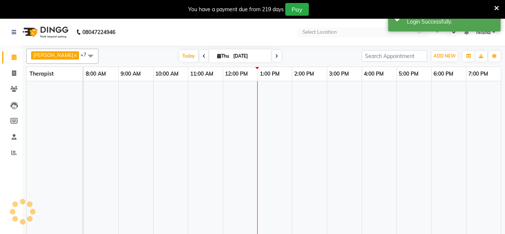 The height and width of the screenshot is (234, 505). Describe the element at coordinates (202, 74) in the screenshot. I see `a: 11:00 AM` at that location.